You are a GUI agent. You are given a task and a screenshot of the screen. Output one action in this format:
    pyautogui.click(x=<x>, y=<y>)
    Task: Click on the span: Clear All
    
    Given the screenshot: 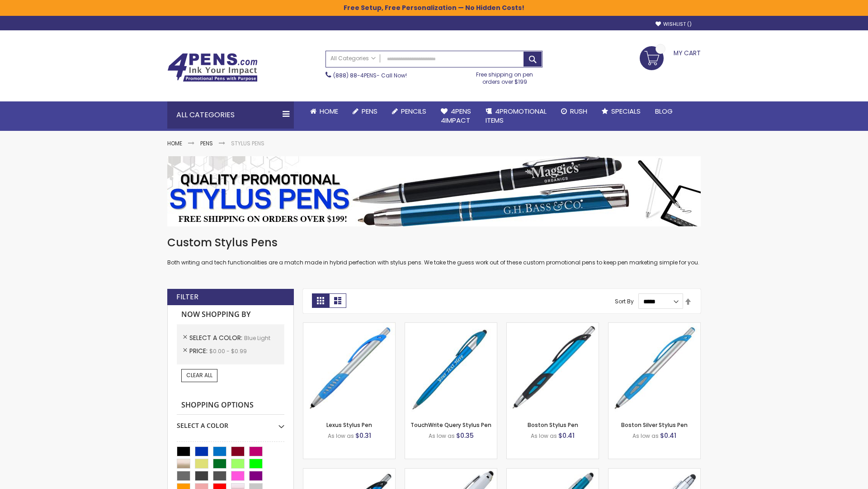 What is the action you would take?
    pyautogui.click(x=200, y=375)
    